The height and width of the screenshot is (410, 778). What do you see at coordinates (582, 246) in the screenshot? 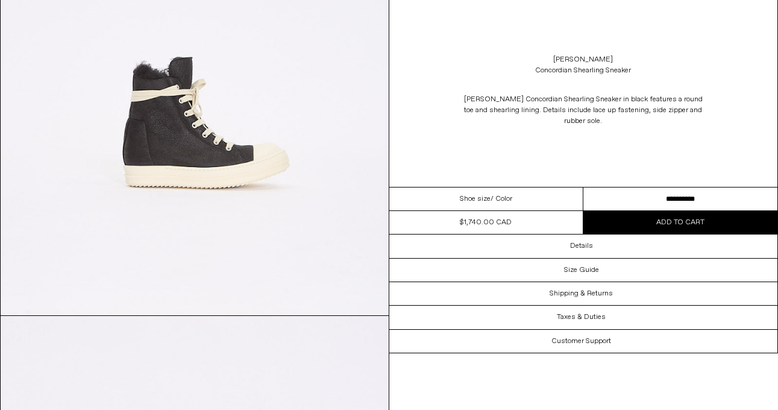
I see `h3: Details` at bounding box center [582, 246].